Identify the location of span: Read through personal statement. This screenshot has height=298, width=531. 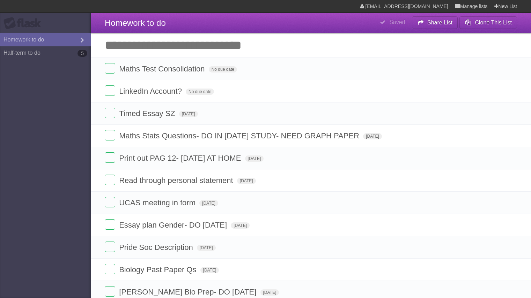
(177, 180).